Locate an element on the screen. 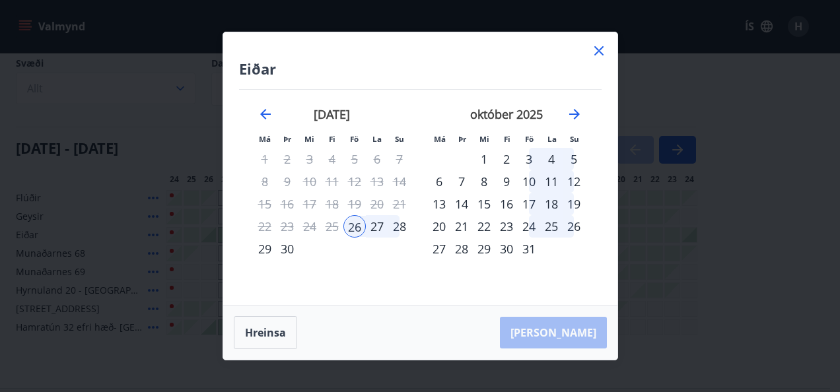 This screenshot has height=392, width=840. td: Not available. þriðjudagur, 16. september 2025 is located at coordinates (287, 204).